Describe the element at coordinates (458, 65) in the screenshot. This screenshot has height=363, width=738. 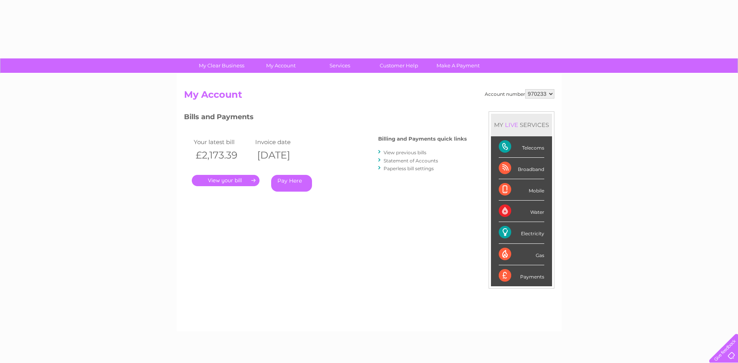
I see `a: Make A Payment` at that location.